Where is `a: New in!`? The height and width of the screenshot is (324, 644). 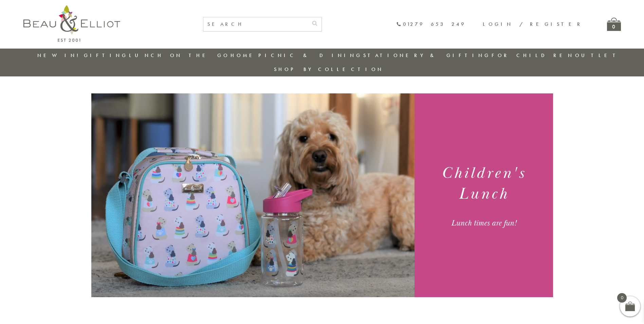 a: New in! is located at coordinates (60, 55).